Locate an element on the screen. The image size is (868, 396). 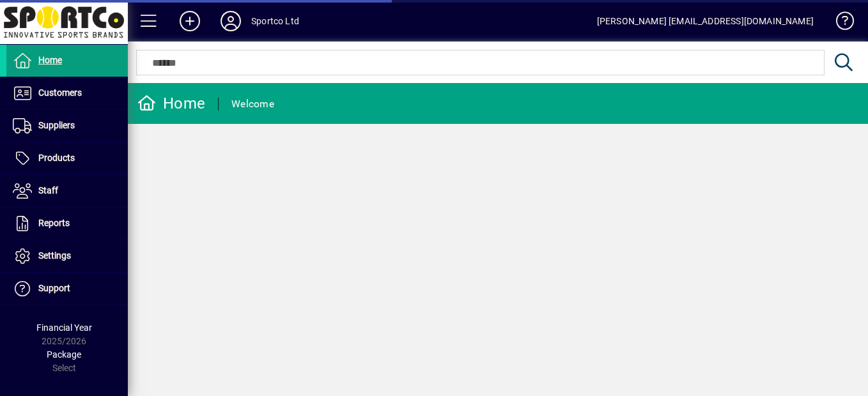
a: Suppliers is located at coordinates (67, 126).